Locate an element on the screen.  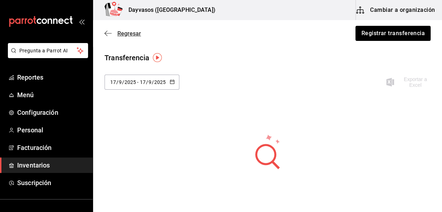
span: Inventarios is located at coordinates (52, 165).